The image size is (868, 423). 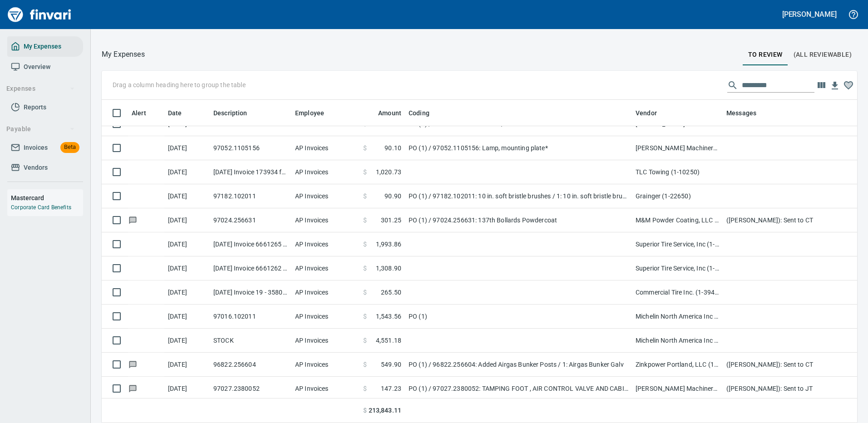 What do you see at coordinates (40, 15) in the screenshot?
I see `img: Finvari` at bounding box center [40, 15].